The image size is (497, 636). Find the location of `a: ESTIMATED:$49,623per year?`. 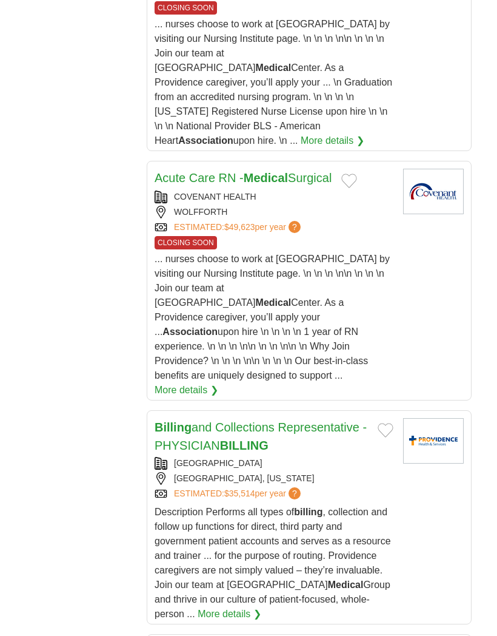

a: ESTIMATED:$49,623per year? is located at coordinates (238, 227).